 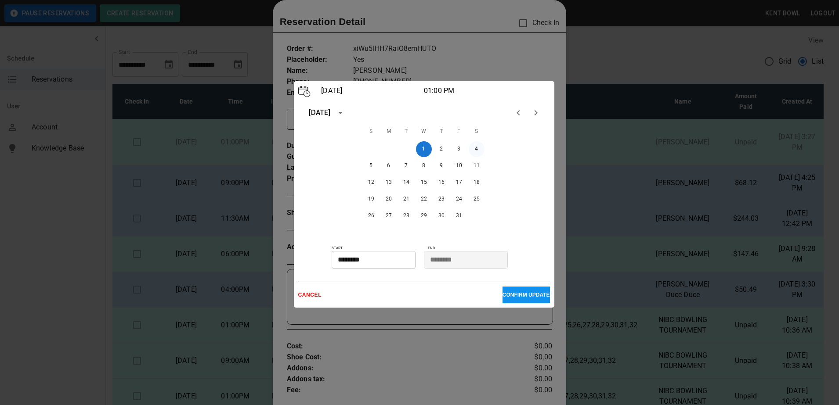 What do you see at coordinates (477, 132) in the screenshot?
I see `span: Saturday` at bounding box center [477, 132].